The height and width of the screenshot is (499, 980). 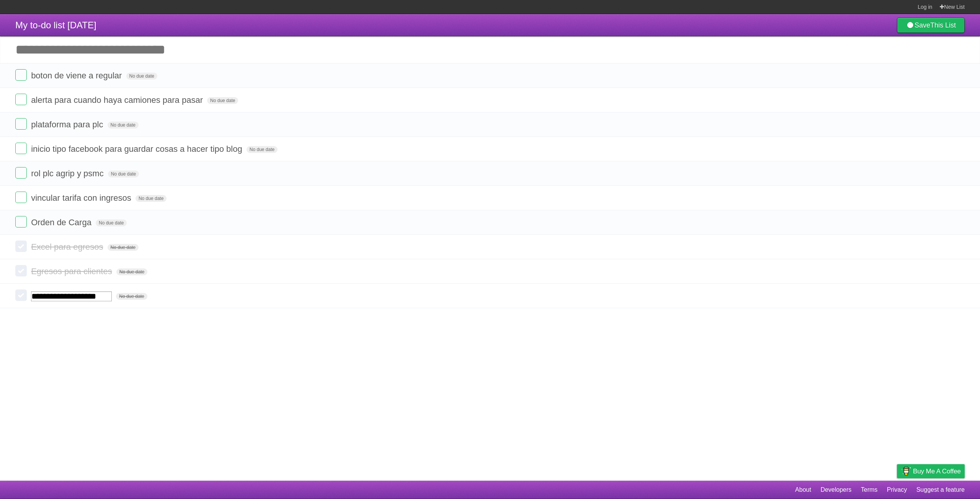 What do you see at coordinates (931, 25) in the screenshot?
I see `a: SaveThis List` at bounding box center [931, 25].